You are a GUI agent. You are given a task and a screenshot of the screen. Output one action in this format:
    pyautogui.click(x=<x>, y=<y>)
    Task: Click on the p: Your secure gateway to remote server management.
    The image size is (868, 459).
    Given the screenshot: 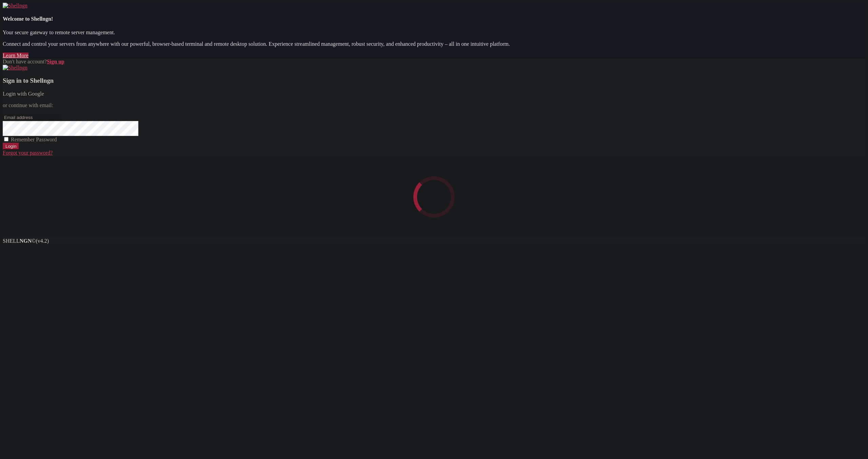 What is the action you would take?
    pyautogui.click(x=434, y=33)
    